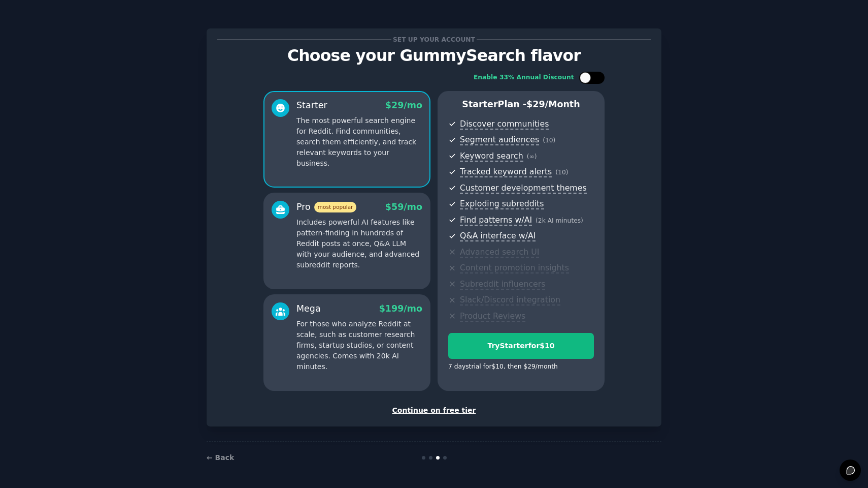  Describe the element at coordinates (404, 206) in the screenshot. I see `span: $ 59 /mo` at that location.